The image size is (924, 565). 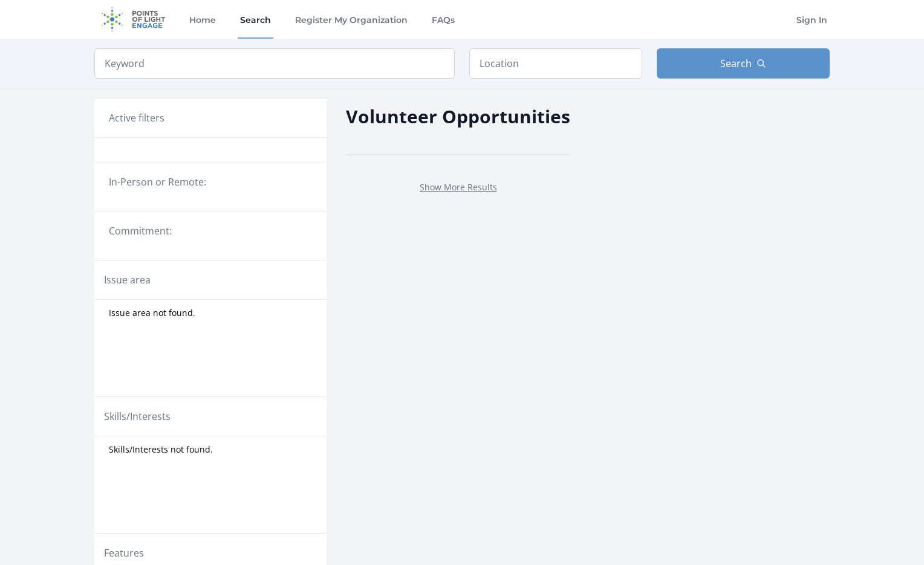 What do you see at coordinates (275, 63) in the screenshot?
I see `input: Keyword` at bounding box center [275, 63].